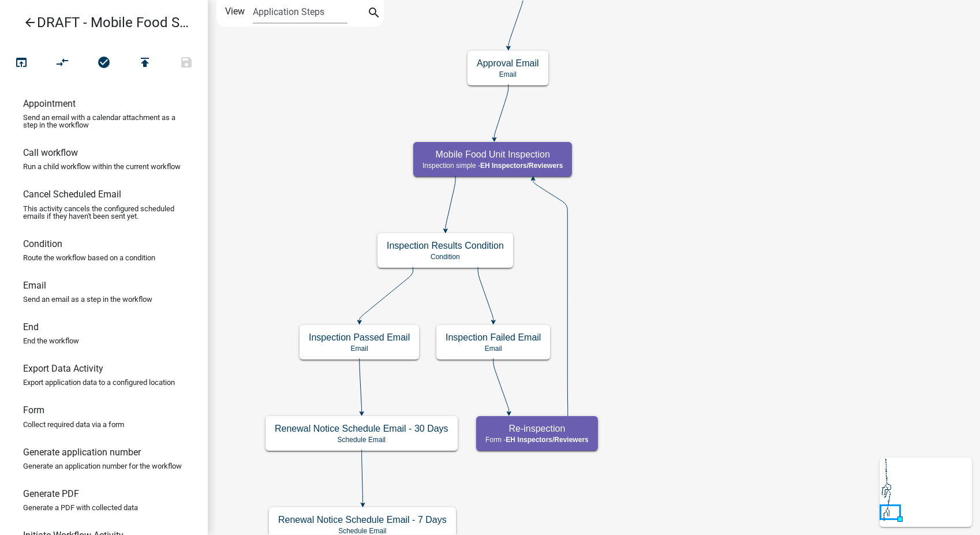 This screenshot has width=980, height=535. Describe the element at coordinates (362, 519) in the screenshot. I see `h5: Renewal Notice Schedule Email - 7 Days` at that location.